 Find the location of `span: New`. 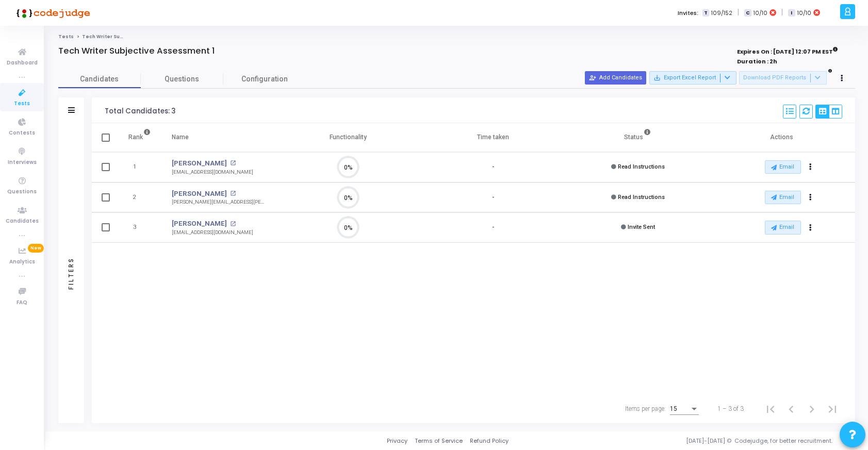

span: New is located at coordinates (36, 248).